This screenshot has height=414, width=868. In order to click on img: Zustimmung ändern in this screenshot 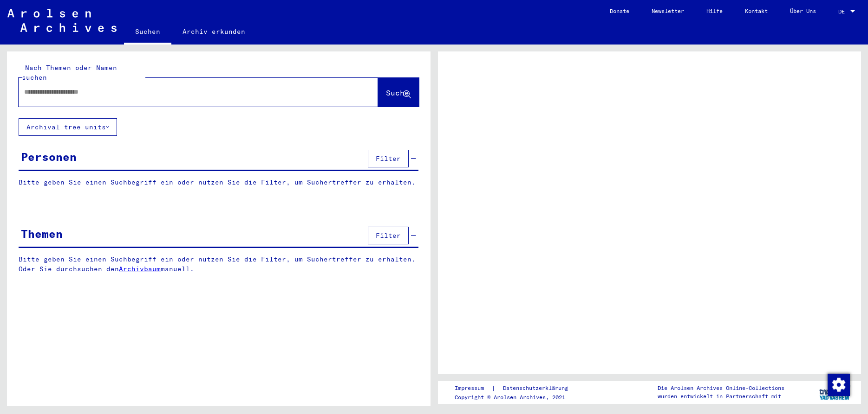, I will do `click(839, 385)`.